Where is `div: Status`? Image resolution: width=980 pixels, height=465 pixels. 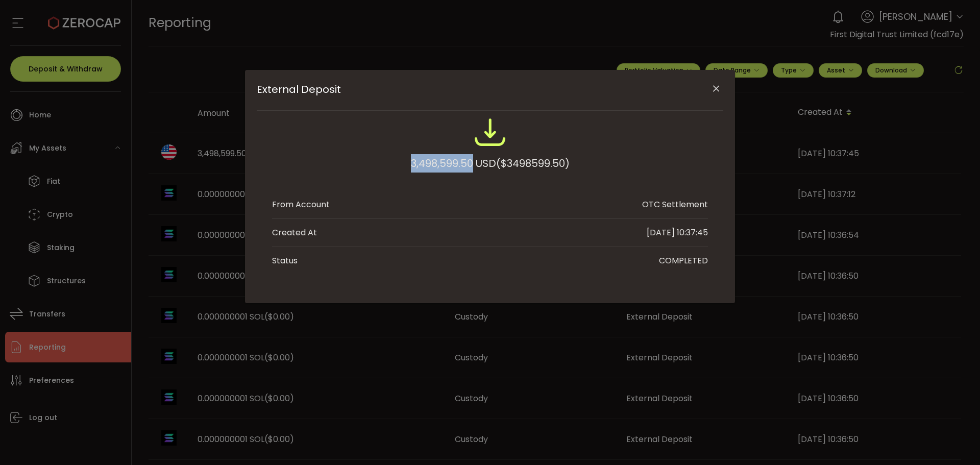
div: Status is located at coordinates (285, 261).